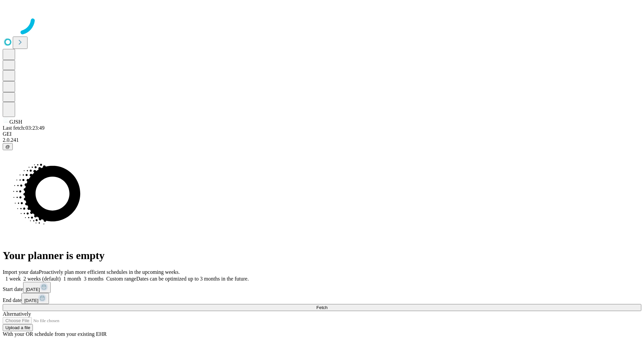 This screenshot has width=644, height=362. I want to click on span: With your OR schedule from your existing EHR, so click(55, 334).